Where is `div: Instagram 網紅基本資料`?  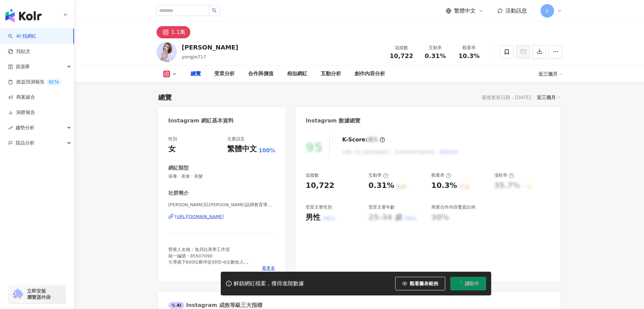 div: Instagram 網紅基本資料 is located at coordinates (201, 121).